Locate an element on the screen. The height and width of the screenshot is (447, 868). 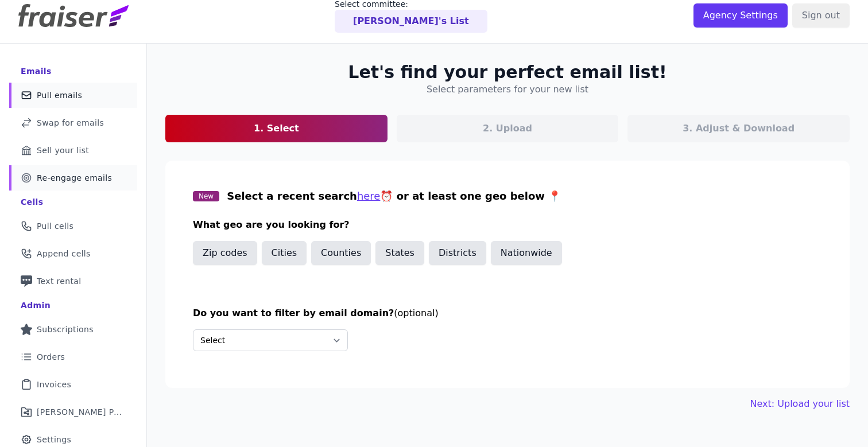
h3: What geo are you looking for? is located at coordinates (507, 225).